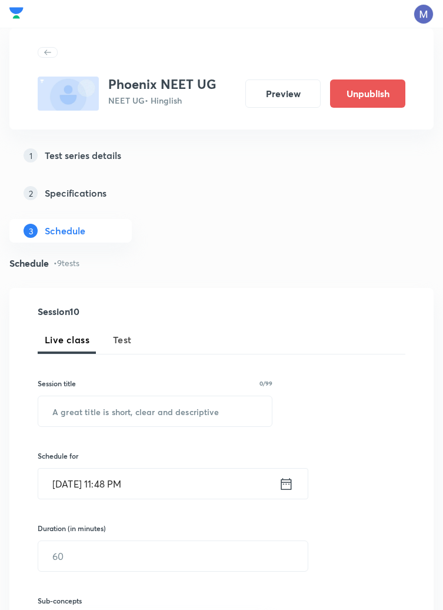 Image resolution: width=443 pixels, height=610 pixels. What do you see at coordinates (173, 555) in the screenshot?
I see `input: 60` at bounding box center [173, 555].